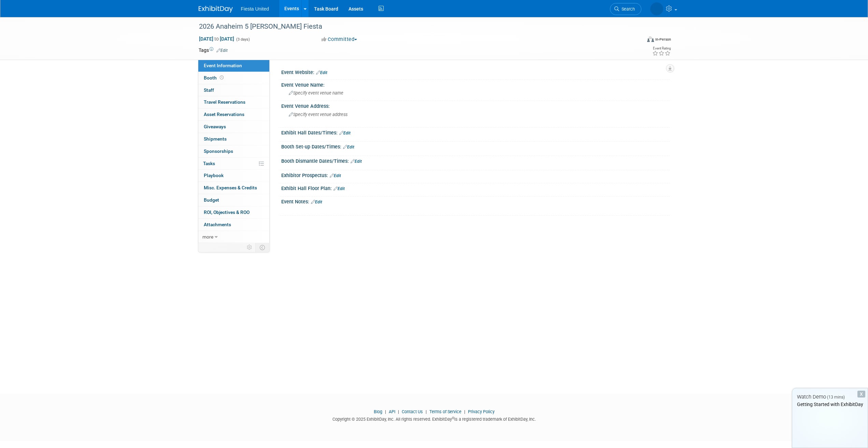 The image size is (868, 448). I want to click on span: Specify event venue address, so click(318, 115).